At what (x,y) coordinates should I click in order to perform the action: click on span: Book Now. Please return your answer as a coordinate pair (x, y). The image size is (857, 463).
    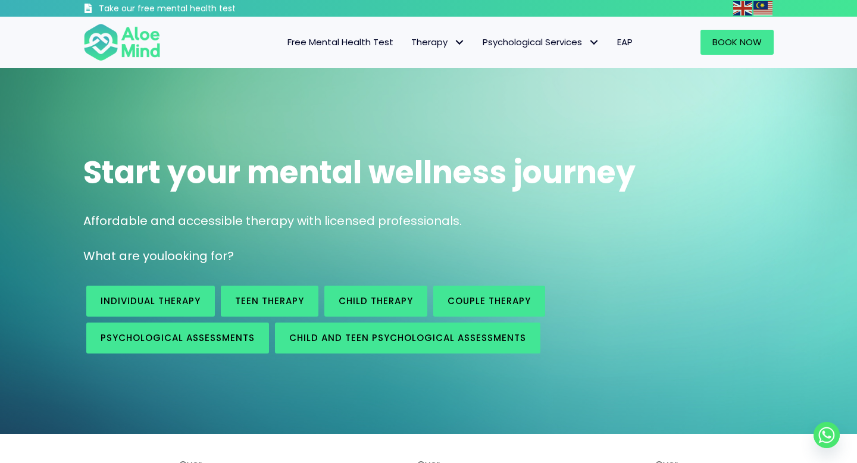
    Looking at the image, I should click on (737, 42).